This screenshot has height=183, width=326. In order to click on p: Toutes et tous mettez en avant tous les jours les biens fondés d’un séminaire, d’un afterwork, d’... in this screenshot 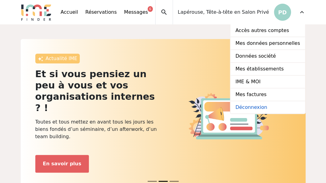, I will do `click(97, 129)`.